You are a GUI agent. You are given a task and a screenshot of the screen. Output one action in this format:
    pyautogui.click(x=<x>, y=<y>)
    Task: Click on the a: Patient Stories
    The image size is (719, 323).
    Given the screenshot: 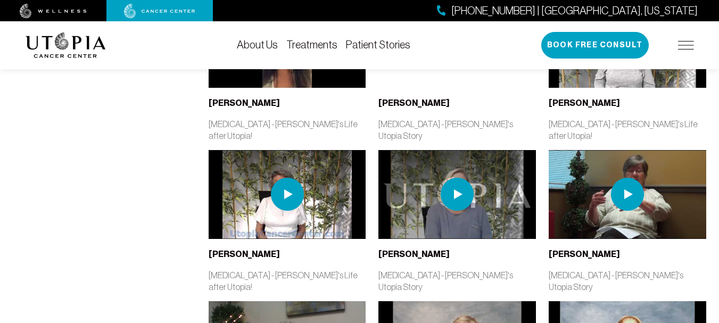 What is the action you would take?
    pyautogui.click(x=378, y=45)
    